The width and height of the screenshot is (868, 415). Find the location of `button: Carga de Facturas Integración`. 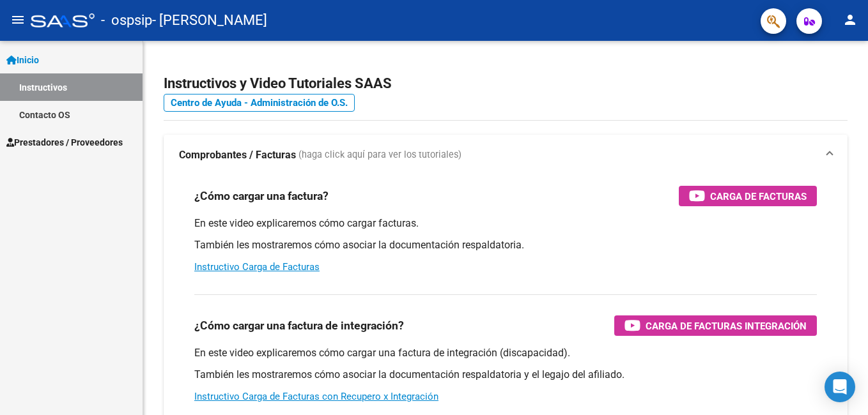

button: Carga de Facturas Integración is located at coordinates (715, 326).